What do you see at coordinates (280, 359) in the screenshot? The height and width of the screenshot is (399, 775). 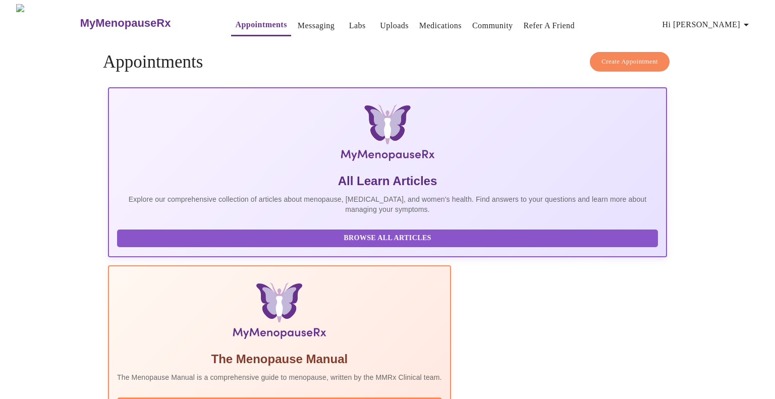 I see `h5: The Menopause Manual` at bounding box center [280, 359].